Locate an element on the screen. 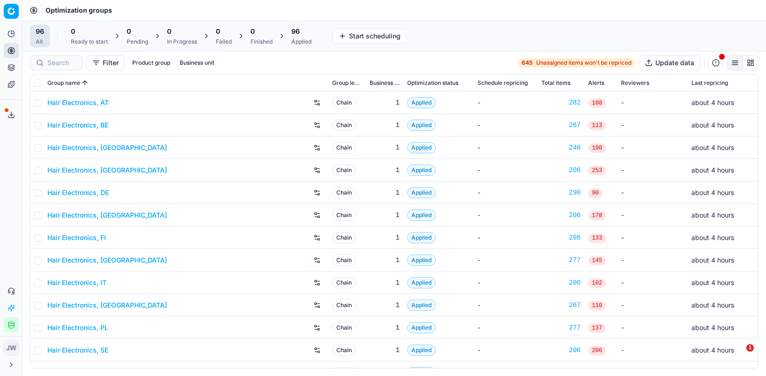  span: 178 is located at coordinates (597, 216).